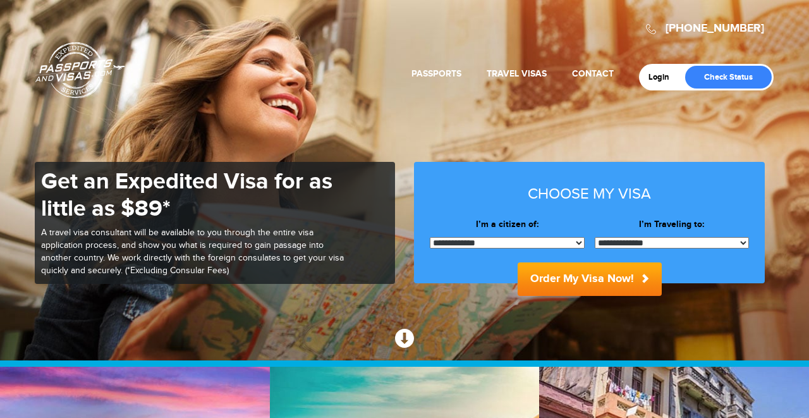  Describe the element at coordinates (193, 195) in the screenshot. I see `h1: Get an Expedited Visa for as little as $89*` at that location.